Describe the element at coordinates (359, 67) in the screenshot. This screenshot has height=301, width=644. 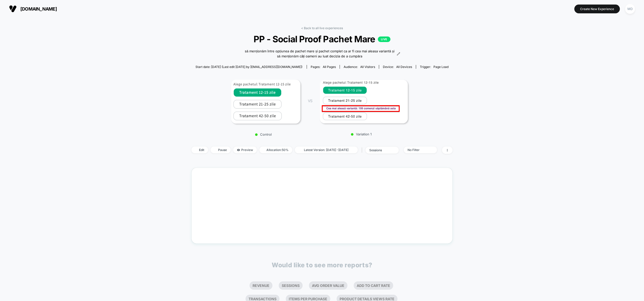
I see `div: Audience:` at that location.